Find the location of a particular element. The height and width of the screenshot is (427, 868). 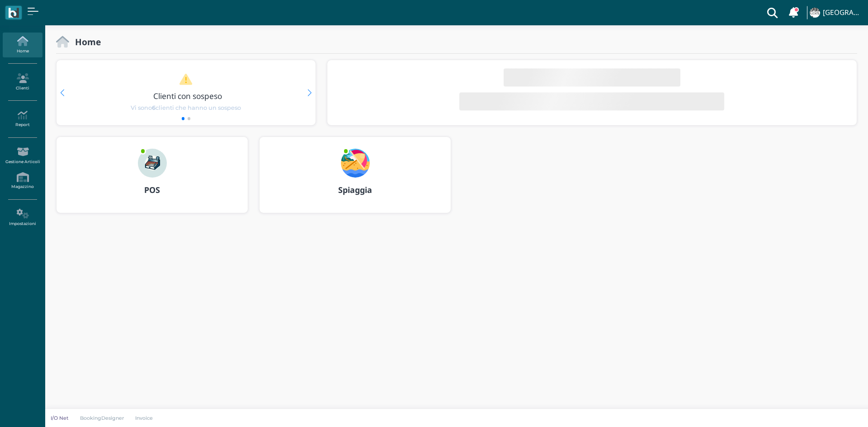

div: Next slide is located at coordinates (309, 93).